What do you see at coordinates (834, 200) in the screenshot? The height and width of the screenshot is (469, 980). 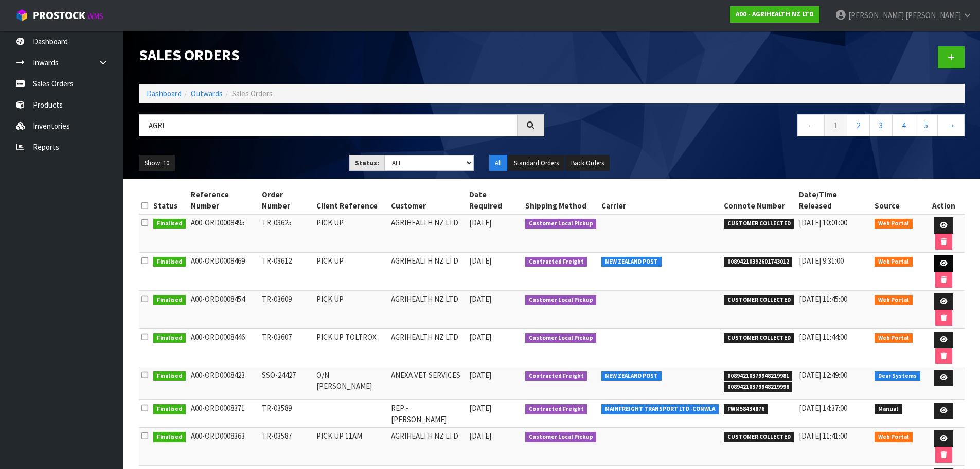 I see `th: Date/Time Released` at bounding box center [834, 200].